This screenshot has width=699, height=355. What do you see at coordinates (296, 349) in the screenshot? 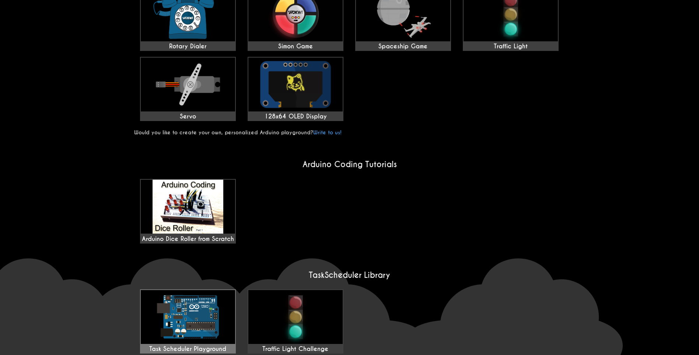
I see `div: Traffic Light Challenge` at bounding box center [296, 349].